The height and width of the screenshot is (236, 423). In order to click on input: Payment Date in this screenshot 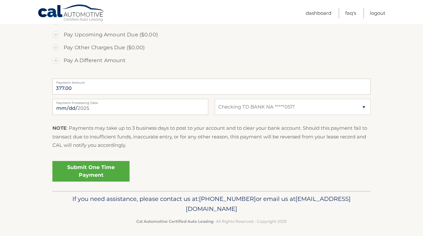, I will do `click(130, 107)`.